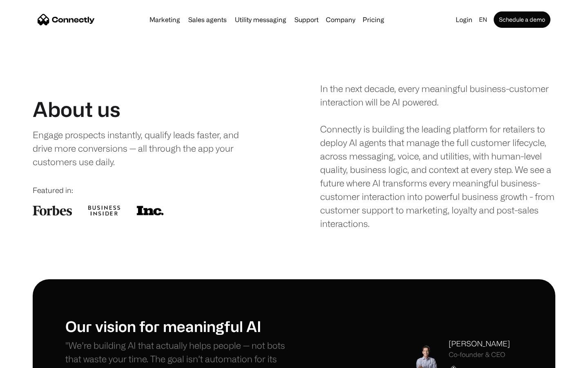 Image resolution: width=588 pixels, height=368 pixels. What do you see at coordinates (483, 20) in the screenshot?
I see `div: en` at bounding box center [483, 20].